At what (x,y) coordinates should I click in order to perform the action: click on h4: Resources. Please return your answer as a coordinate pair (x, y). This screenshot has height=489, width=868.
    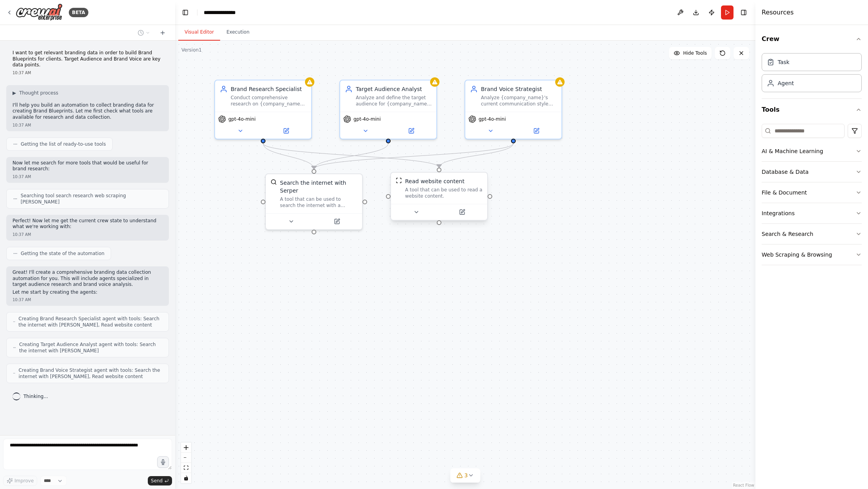
    Looking at the image, I should click on (777, 12).